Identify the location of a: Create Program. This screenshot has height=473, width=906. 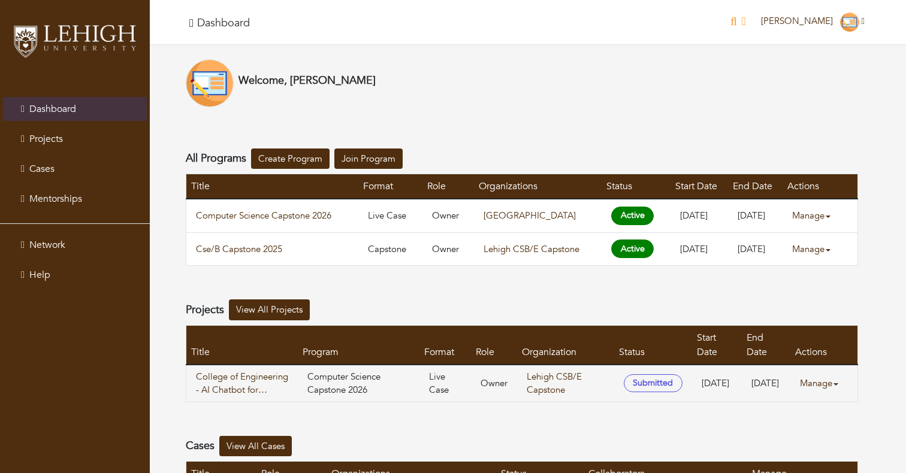
(290, 159).